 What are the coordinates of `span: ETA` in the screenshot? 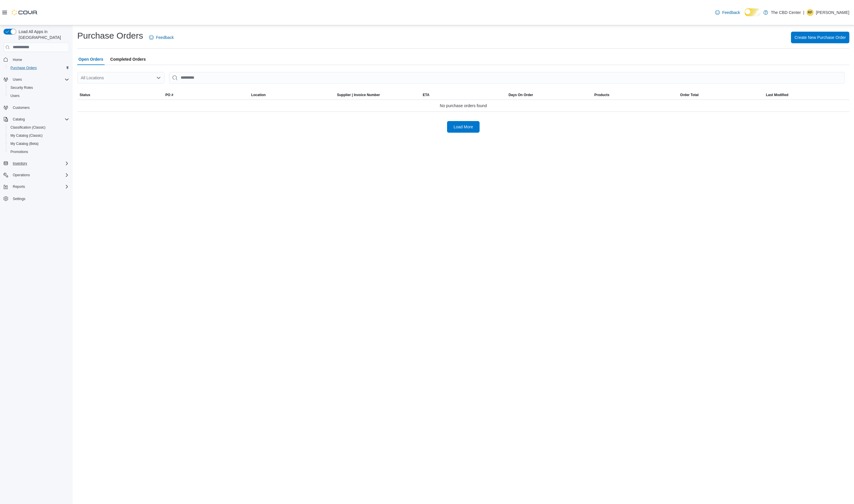 It's located at (426, 95).